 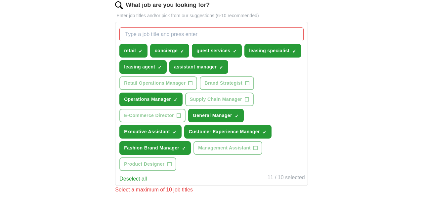 I want to click on span: Operations Manager, so click(x=147, y=99).